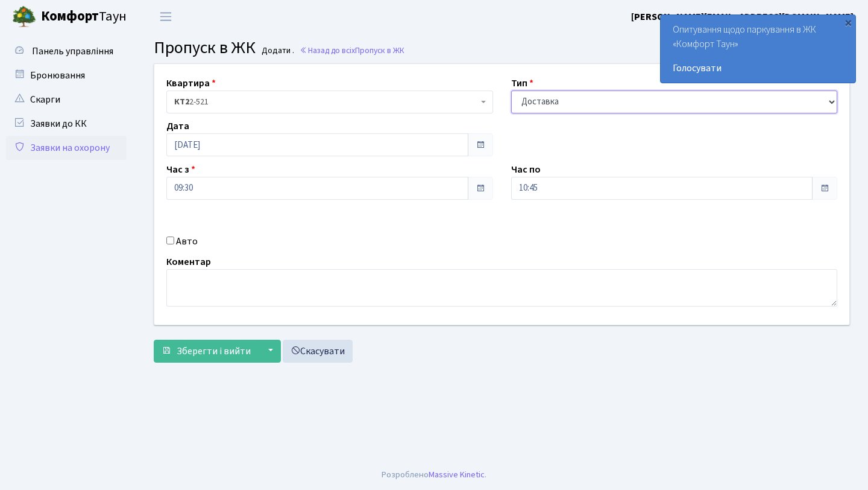 This screenshot has height=490, width=868. Describe the element at coordinates (66, 100) in the screenshot. I see `a: Скарги` at that location.